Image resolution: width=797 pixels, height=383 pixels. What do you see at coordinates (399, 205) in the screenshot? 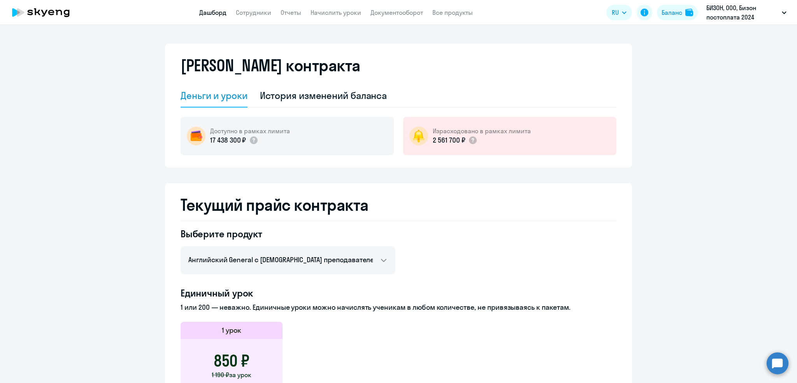
I see `h2: Текущий прайс контракта` at bounding box center [399, 205].